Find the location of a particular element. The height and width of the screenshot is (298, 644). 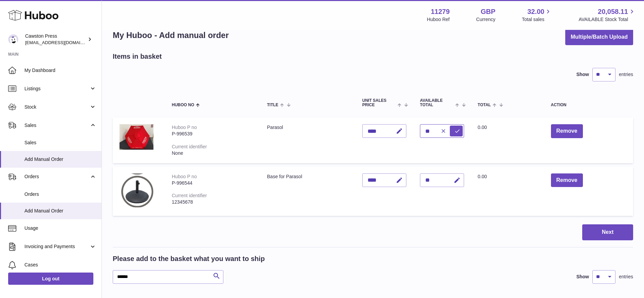

button: Next is located at coordinates (607, 232).